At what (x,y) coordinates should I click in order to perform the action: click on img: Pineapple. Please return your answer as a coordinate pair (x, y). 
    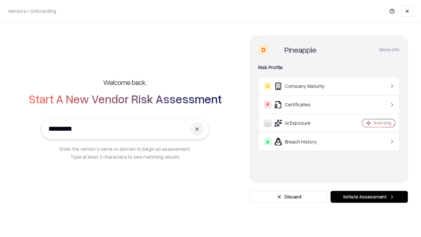
    Looking at the image, I should click on (277, 50).